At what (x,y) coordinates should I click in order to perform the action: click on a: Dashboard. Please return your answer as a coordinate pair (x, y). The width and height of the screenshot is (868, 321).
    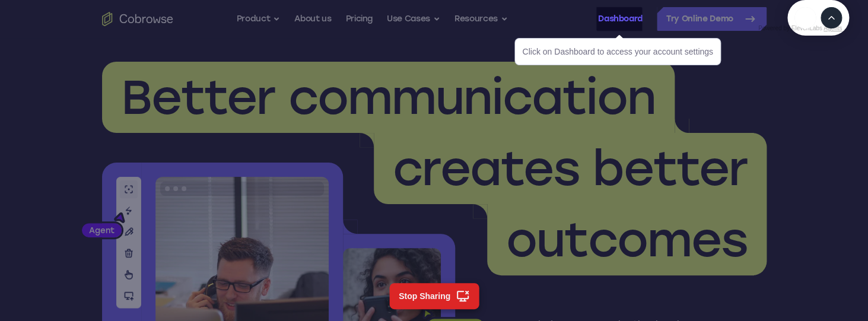
    Looking at the image, I should click on (620, 19).